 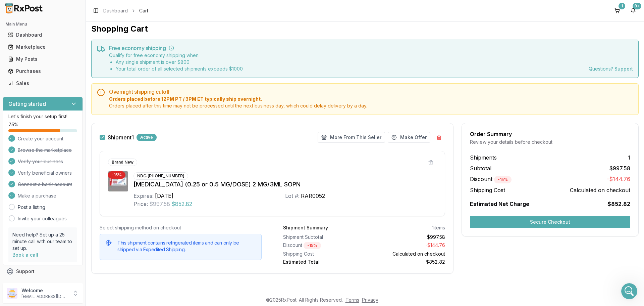 What do you see at coordinates (622, 6) in the screenshot?
I see `div: 1` at bounding box center [622, 6].